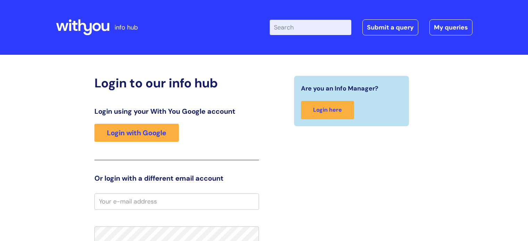  I want to click on span: Are you an Info Manager?, so click(339, 89).